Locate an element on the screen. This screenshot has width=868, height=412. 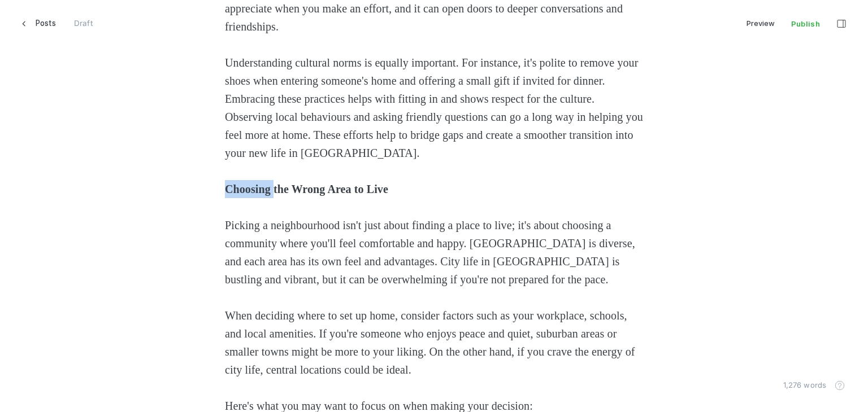
span: Preview is located at coordinates (761, 23).